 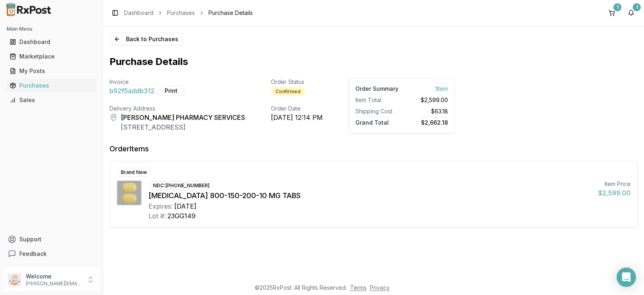 What do you see at coordinates (231, 13) in the screenshot?
I see `span: Purchase Details` at bounding box center [231, 13].